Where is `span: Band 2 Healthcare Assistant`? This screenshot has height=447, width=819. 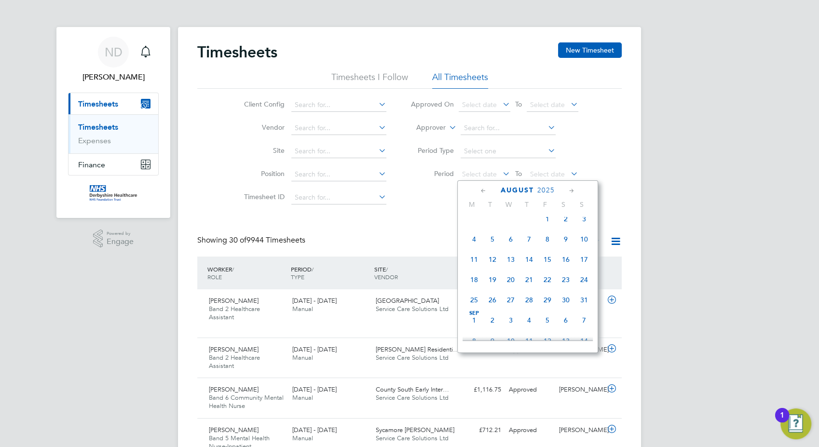
span: Band 2 Healthcare Assistant is located at coordinates (234, 313).